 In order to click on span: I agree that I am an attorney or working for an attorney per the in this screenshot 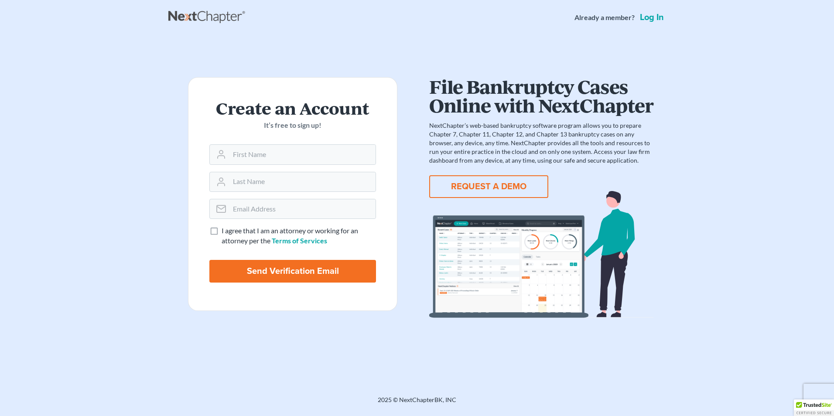, I will do `click(290, 236)`.